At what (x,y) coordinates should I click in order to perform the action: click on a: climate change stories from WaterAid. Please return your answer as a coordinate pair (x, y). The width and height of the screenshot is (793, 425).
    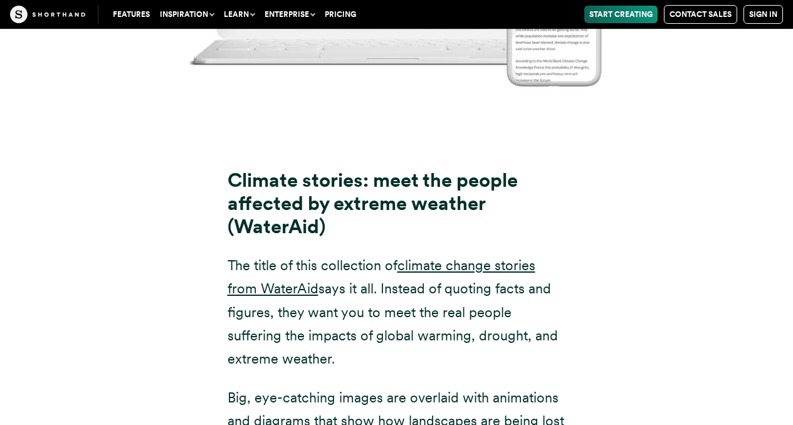
    Looking at the image, I should click on (381, 276).